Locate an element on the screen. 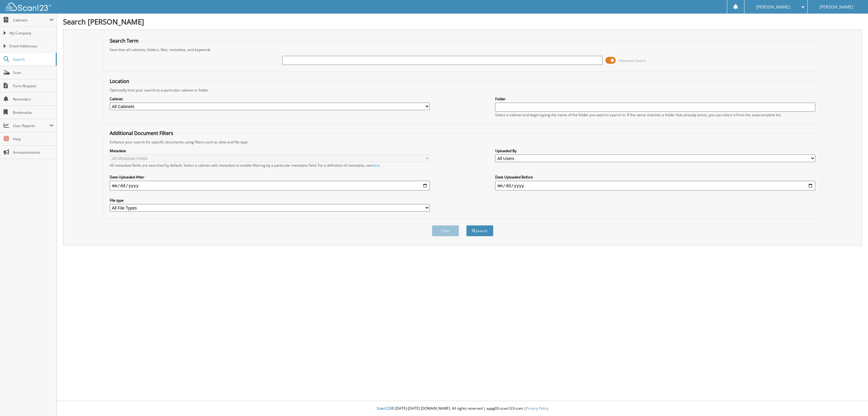 The image size is (868, 416). span: User Reports is located at coordinates (31, 125).